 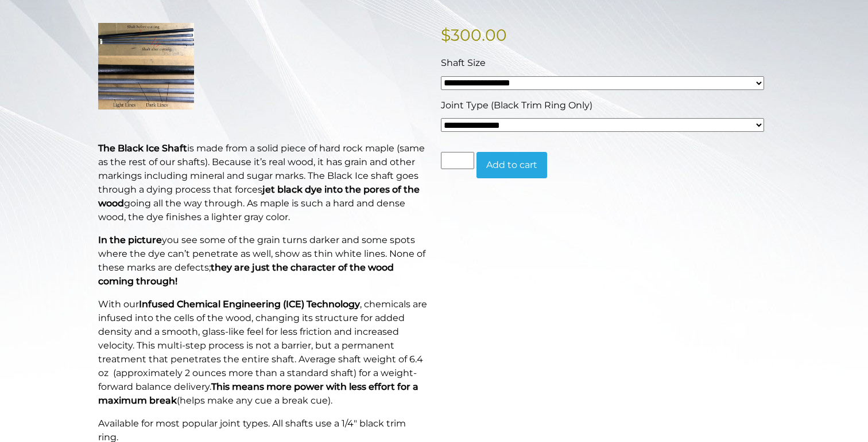 What do you see at coordinates (473, 35) in the screenshot?
I see `bdi: 300.00` at bounding box center [473, 35].